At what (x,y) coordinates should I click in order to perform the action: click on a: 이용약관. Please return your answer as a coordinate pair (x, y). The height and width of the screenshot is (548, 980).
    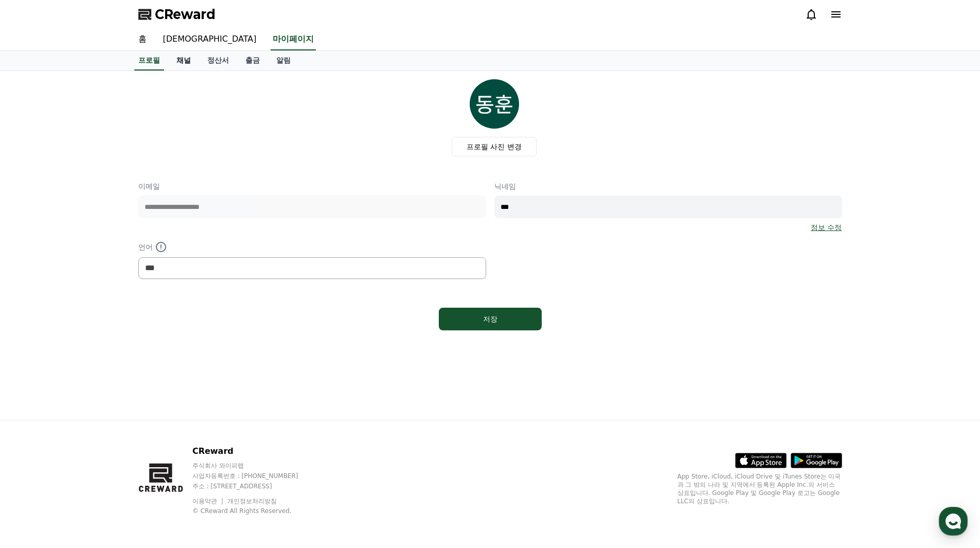
    Looking at the image, I should click on (208, 501).